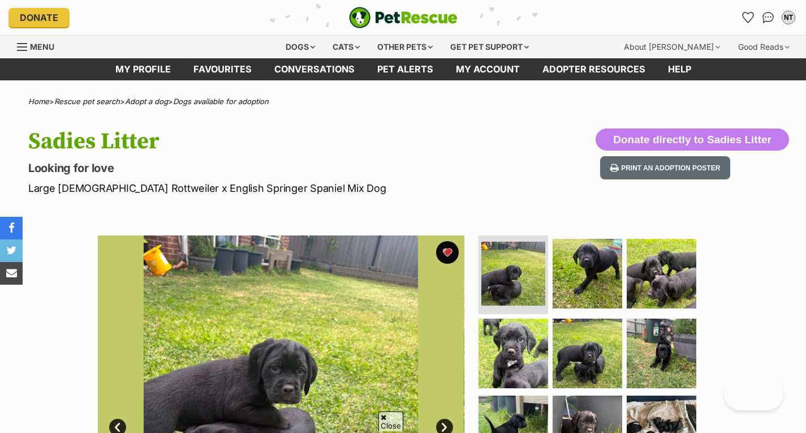 Image resolution: width=806 pixels, height=433 pixels. Describe the element at coordinates (665, 167) in the screenshot. I see `button: Print an adoption poster` at that location.